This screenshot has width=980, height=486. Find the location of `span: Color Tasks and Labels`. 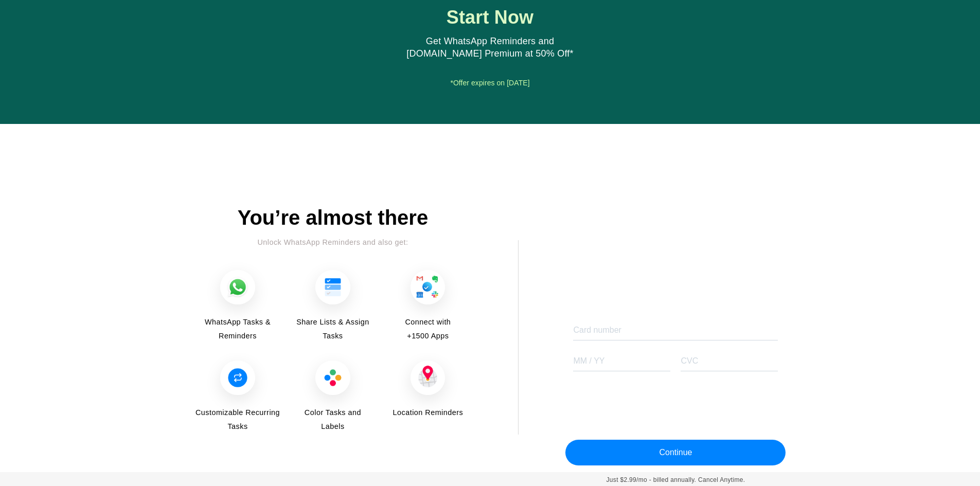

span: Color Tasks and Labels is located at coordinates (333, 420).